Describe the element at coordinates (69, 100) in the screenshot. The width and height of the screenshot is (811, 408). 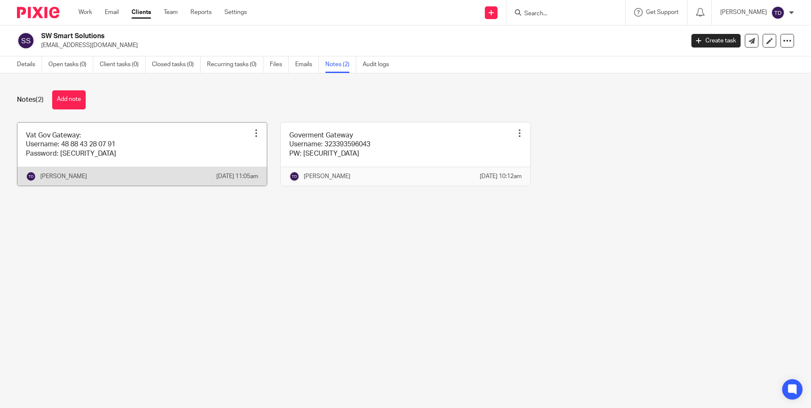
I see `button: Add note` at that location.